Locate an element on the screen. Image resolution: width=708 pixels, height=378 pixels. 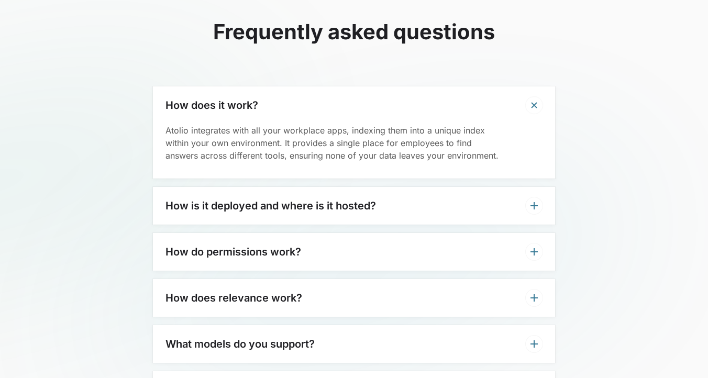
h3: How does it work? is located at coordinates (211, 105).